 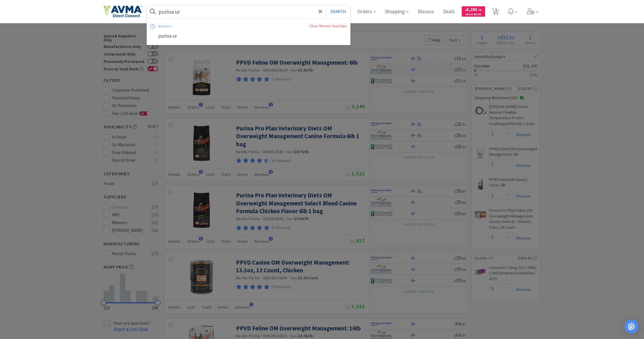 I want to click on span: . 75, so click(x=479, y=10).